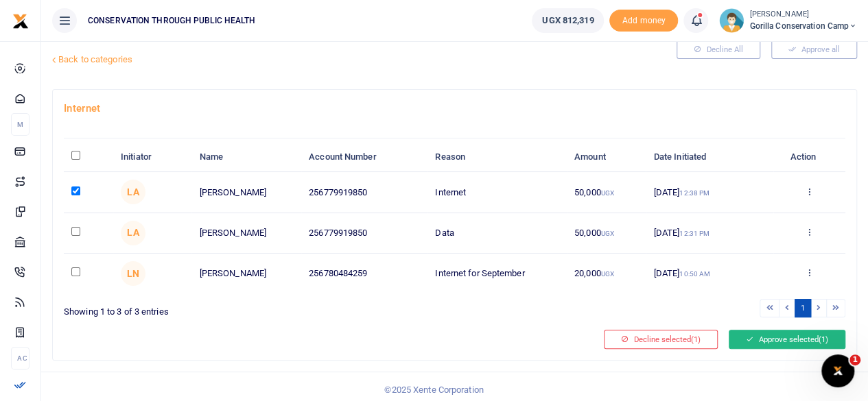 Image resolution: width=868 pixels, height=401 pixels. I want to click on h4: Internet, so click(454, 108).